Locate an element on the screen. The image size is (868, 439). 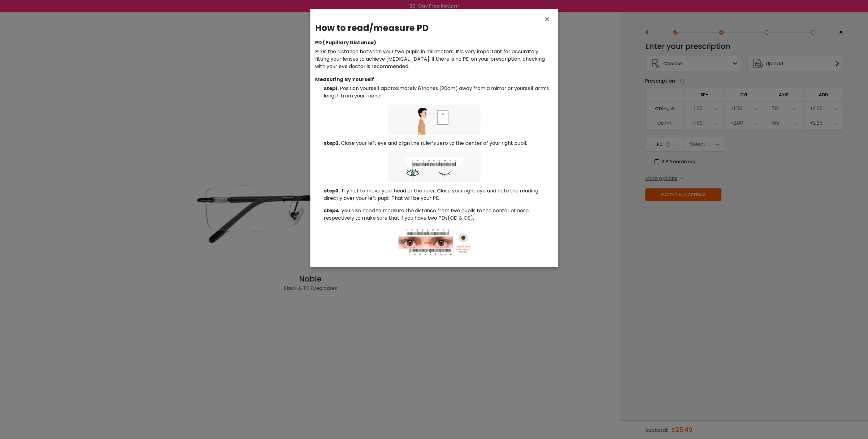
span: step2. is located at coordinates (332, 143).